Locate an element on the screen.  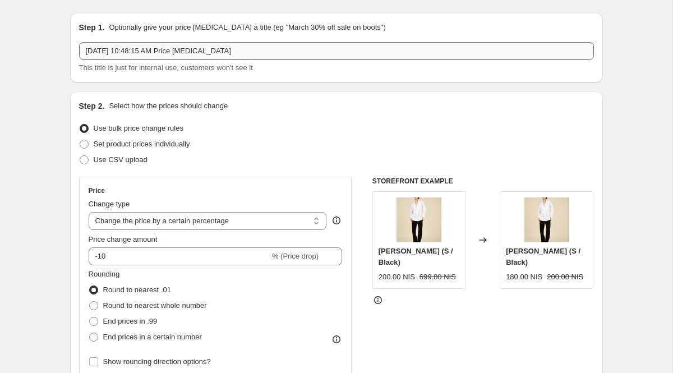
span: End prices in .99 is located at coordinates (130, 321).